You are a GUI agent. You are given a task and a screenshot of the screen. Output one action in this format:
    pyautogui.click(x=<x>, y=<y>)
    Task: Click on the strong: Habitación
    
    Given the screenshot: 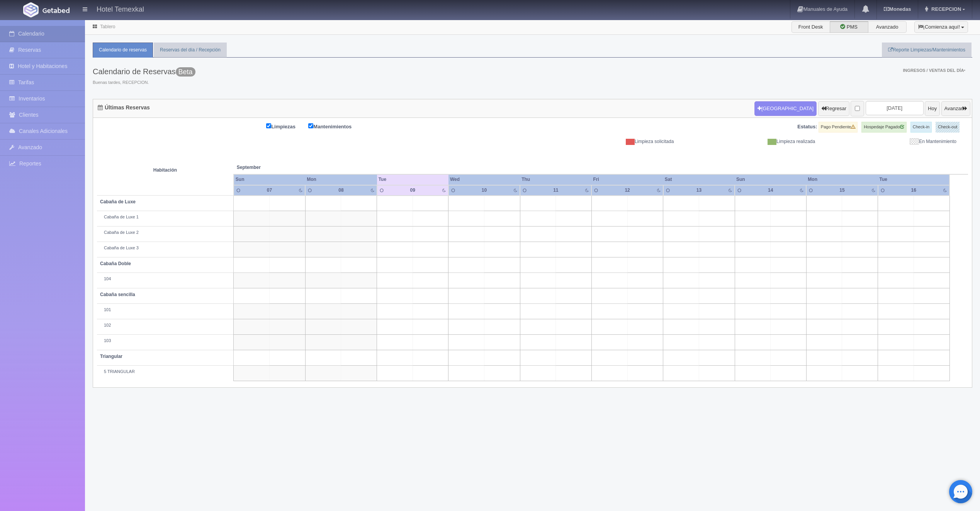 What is the action you would take?
    pyautogui.click(x=165, y=170)
    